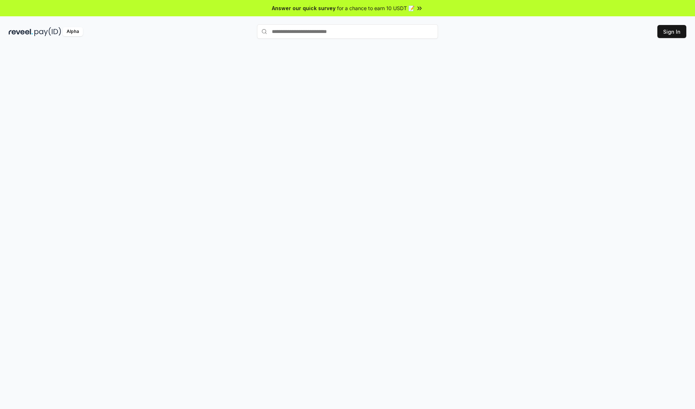  What do you see at coordinates (48, 32) in the screenshot?
I see `img: pay_id` at bounding box center [48, 32].